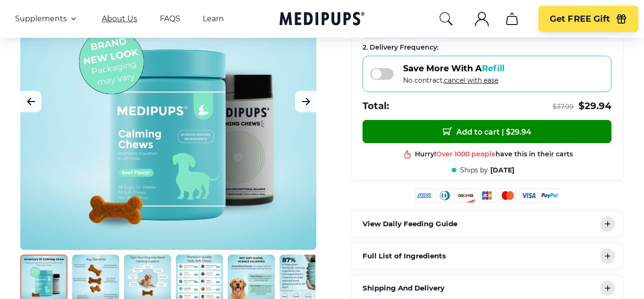 This screenshot has width=644, height=299. I want to click on button: Supplements, so click(47, 19).